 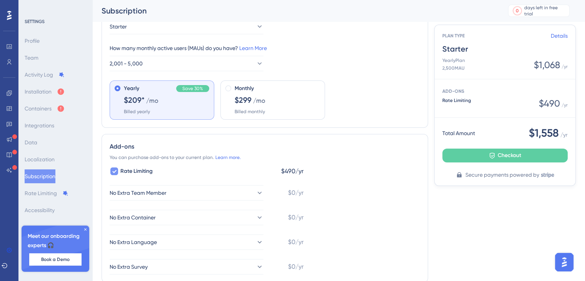 I want to click on div: How many monthly active users (MAUs) do you have?, so click(x=265, y=48).